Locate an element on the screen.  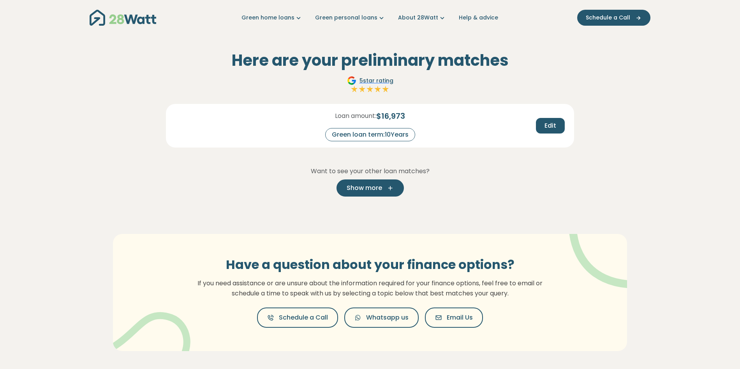
span: Email Us is located at coordinates (459, 318).